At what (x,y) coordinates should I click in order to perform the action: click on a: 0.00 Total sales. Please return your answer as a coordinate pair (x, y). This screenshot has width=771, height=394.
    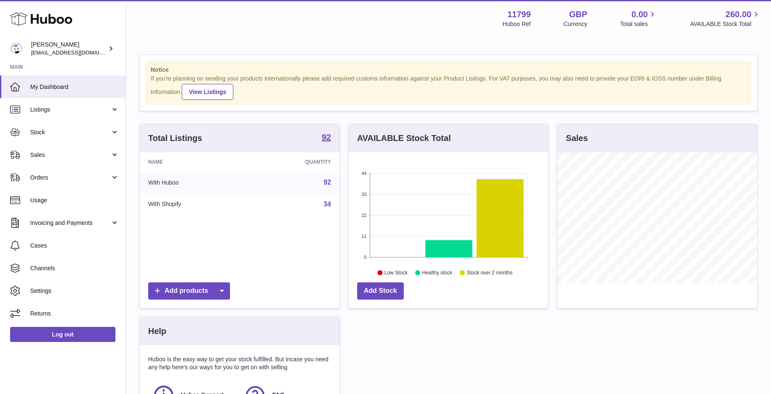
    Looking at the image, I should click on (638, 18).